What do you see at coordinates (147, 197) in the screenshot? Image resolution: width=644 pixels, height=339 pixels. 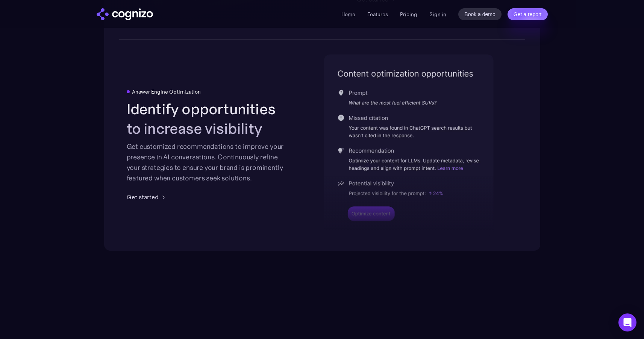 I see `a: Get started` at bounding box center [147, 197].